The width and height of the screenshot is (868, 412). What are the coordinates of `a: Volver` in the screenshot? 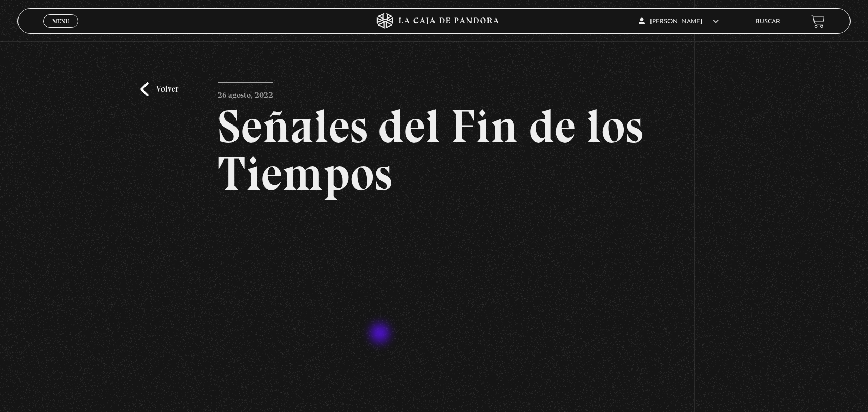 It's located at (160, 89).